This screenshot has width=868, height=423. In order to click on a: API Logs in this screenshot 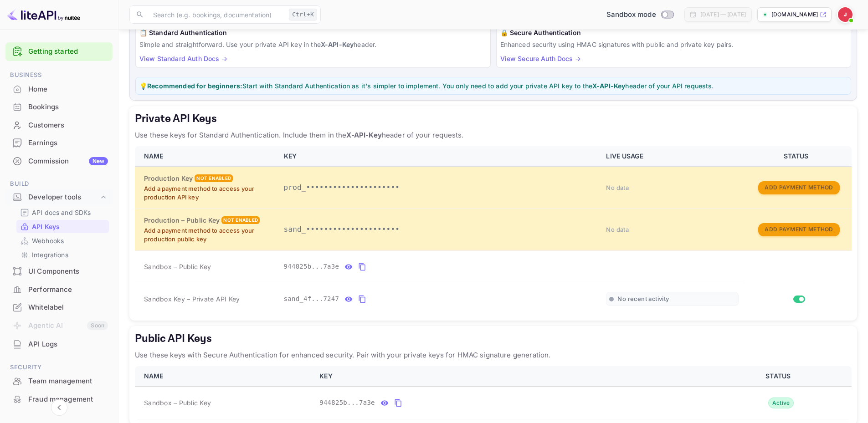, I will do `click(59, 344)`.